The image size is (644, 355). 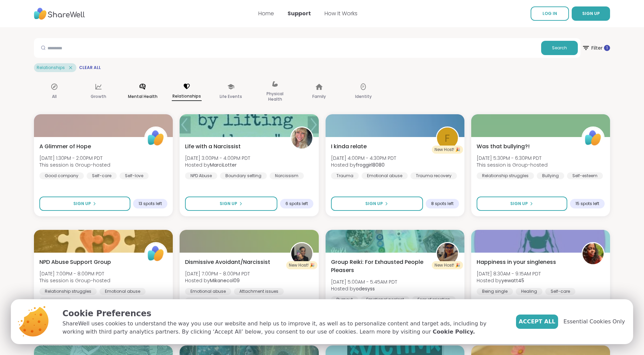 What do you see at coordinates (187, 97) in the screenshot?
I see `p: Relationships` at bounding box center [187, 97].